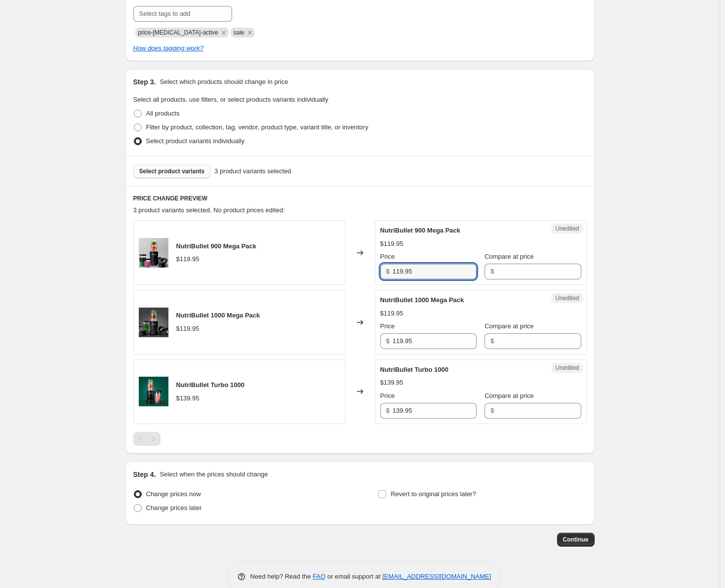 The image size is (725, 588). What do you see at coordinates (239, 32) in the screenshot?
I see `span: sale` at bounding box center [239, 32].